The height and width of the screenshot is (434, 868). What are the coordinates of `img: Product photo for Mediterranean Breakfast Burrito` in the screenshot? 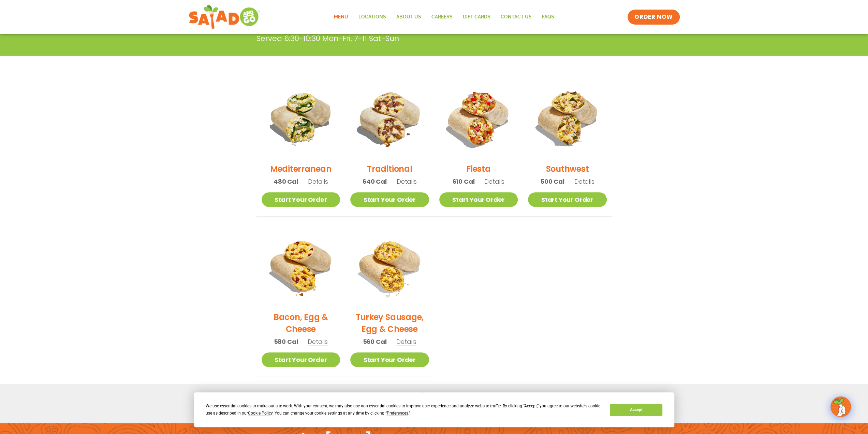 It's located at (300, 118).